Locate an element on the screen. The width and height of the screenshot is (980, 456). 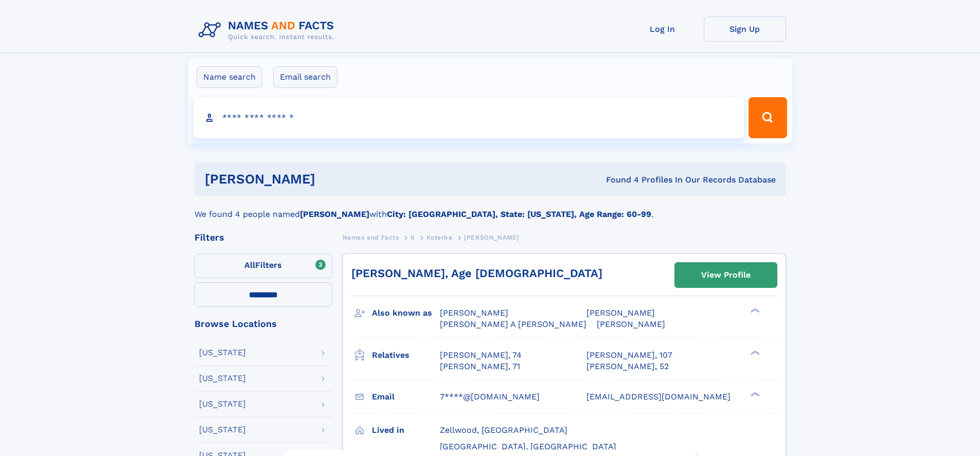
a: Names and Facts is located at coordinates (371, 237).